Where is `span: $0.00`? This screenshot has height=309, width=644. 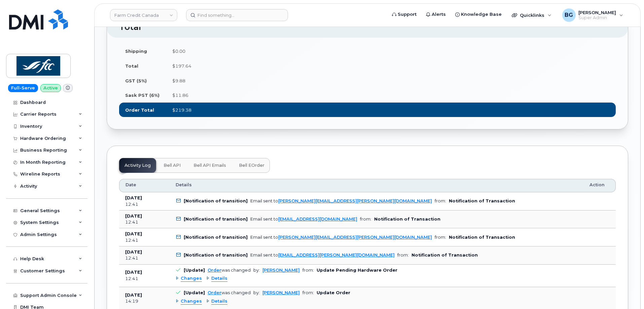 span: $0.00 is located at coordinates (178, 51).